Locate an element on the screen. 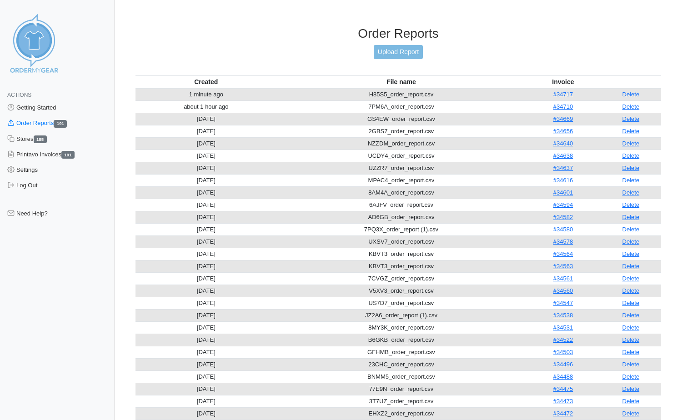 The width and height of the screenshot is (687, 420). a: #34538 is located at coordinates (563, 315).